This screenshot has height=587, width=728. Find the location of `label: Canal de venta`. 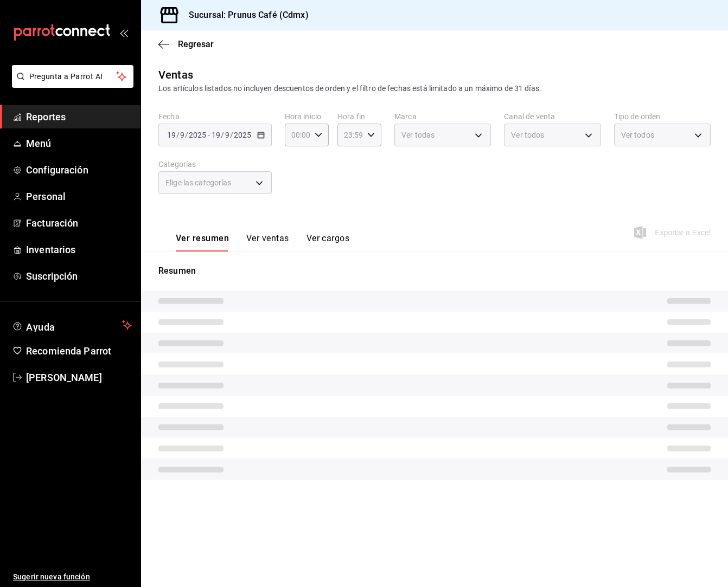

label: Canal de venta is located at coordinates (552, 116).